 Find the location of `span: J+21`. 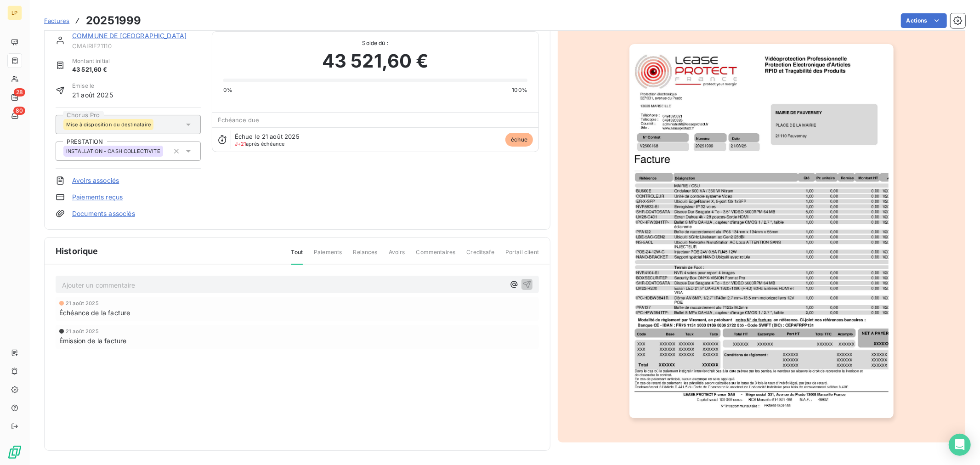

span: J+21 is located at coordinates (240, 144).